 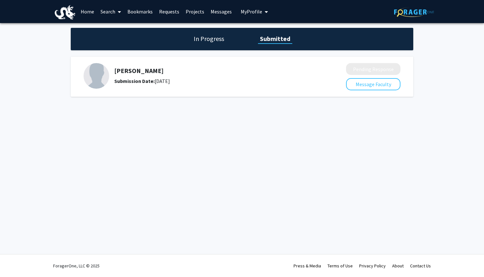 I want to click on div: ForagerOne, LLC © 2025, so click(x=76, y=266).